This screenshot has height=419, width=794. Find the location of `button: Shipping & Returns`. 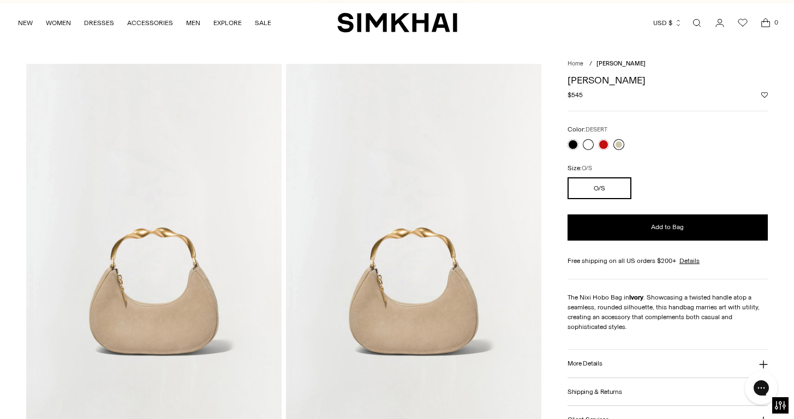

button: Shipping & Returns is located at coordinates (668, 392).